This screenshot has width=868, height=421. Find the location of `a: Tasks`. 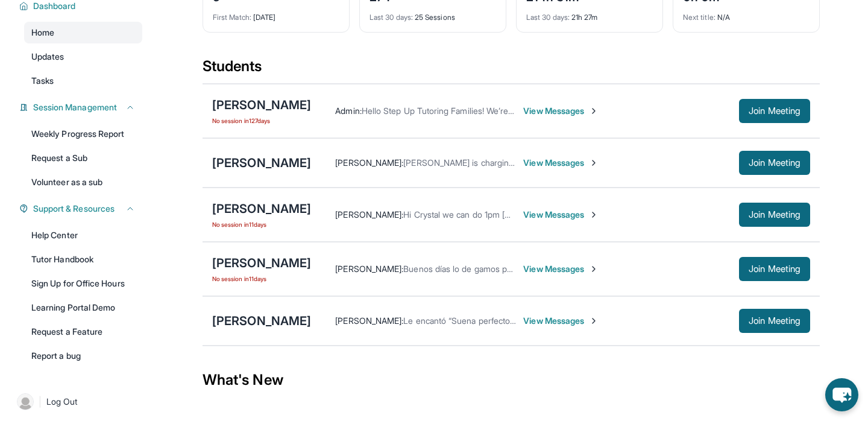

a: Tasks is located at coordinates (83, 81).